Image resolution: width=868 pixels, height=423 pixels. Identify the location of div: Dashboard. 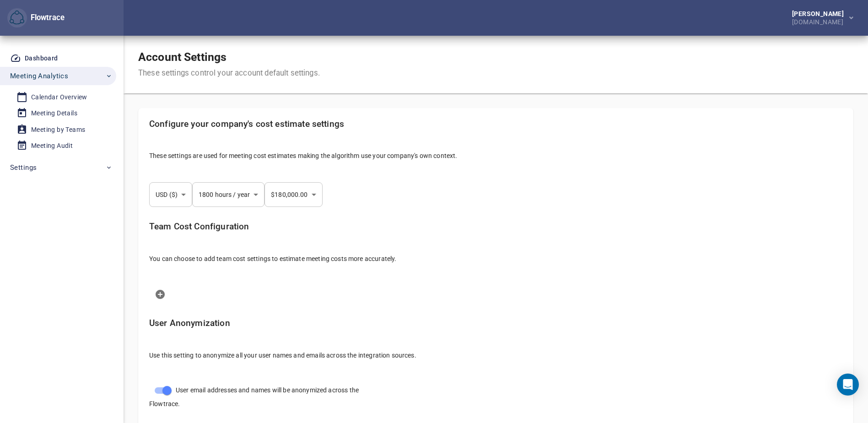
(41, 58).